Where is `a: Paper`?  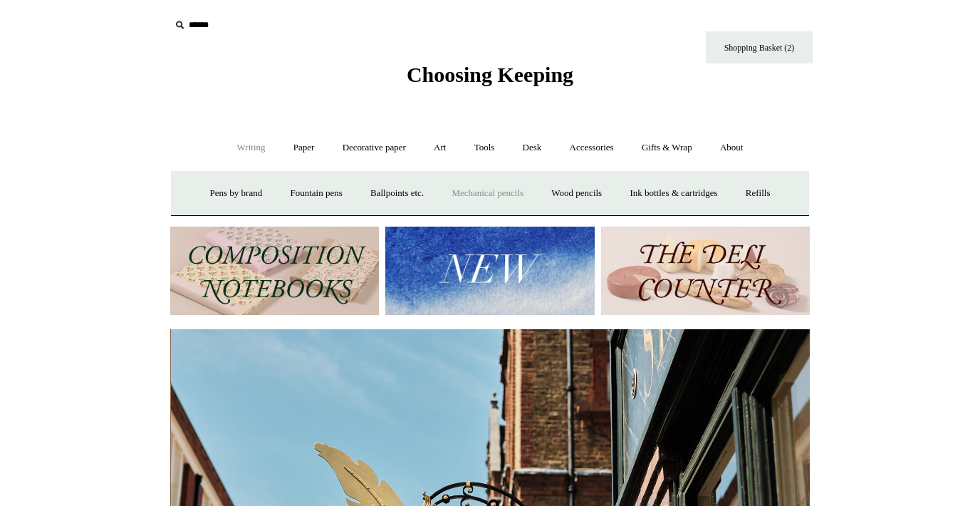
a: Paper is located at coordinates (304, 147).